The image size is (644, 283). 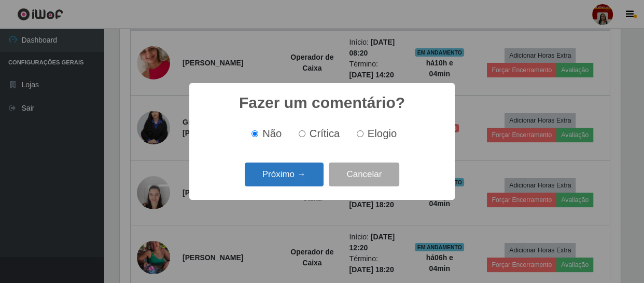 What do you see at coordinates (284, 174) in the screenshot?
I see `button: Próximo →` at bounding box center [284, 174].